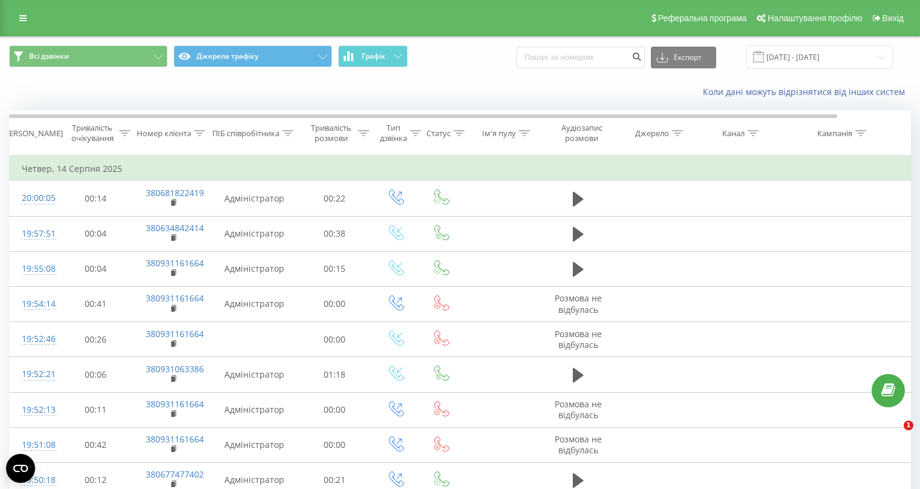 This screenshot has height=489, width=920. I want to click on input: Пошук за номером, so click(581, 57).